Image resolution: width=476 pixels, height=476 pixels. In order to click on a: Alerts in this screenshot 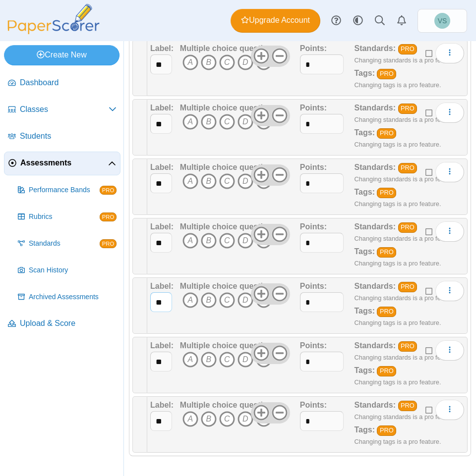, I will do `click(402, 21)`.